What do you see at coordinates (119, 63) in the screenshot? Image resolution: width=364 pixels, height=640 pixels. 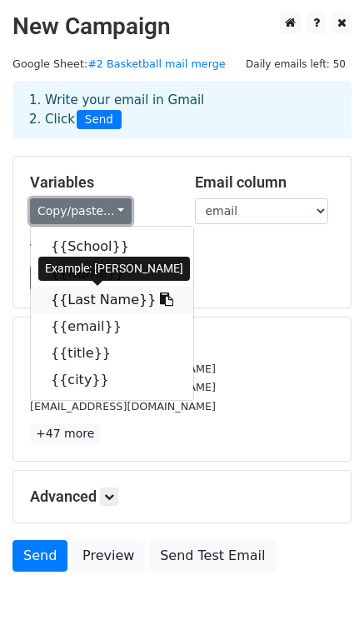 I see `small: Google Sheet:` at bounding box center [119, 63].